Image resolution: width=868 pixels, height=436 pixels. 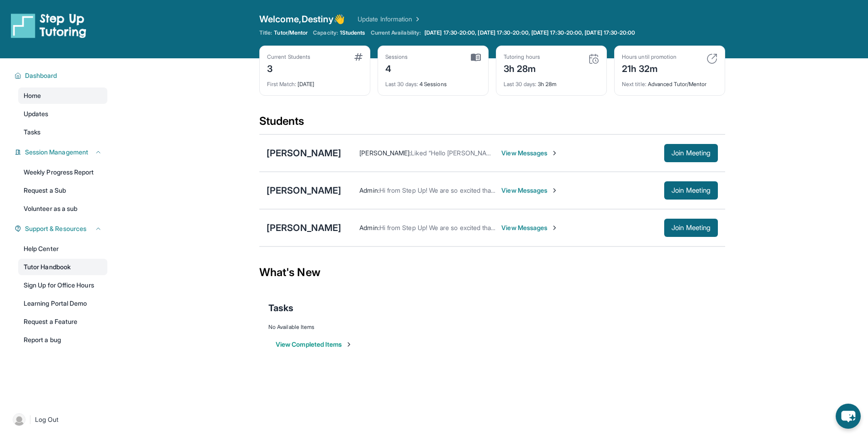 I want to click on button: View Completed Items, so click(x=314, y=344).